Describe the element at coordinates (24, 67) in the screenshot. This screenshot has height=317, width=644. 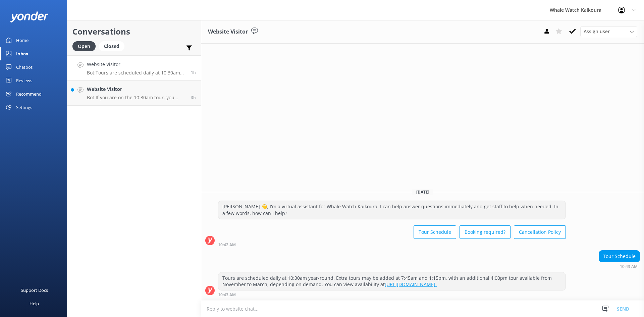
I see `div: Chatbot` at that location.